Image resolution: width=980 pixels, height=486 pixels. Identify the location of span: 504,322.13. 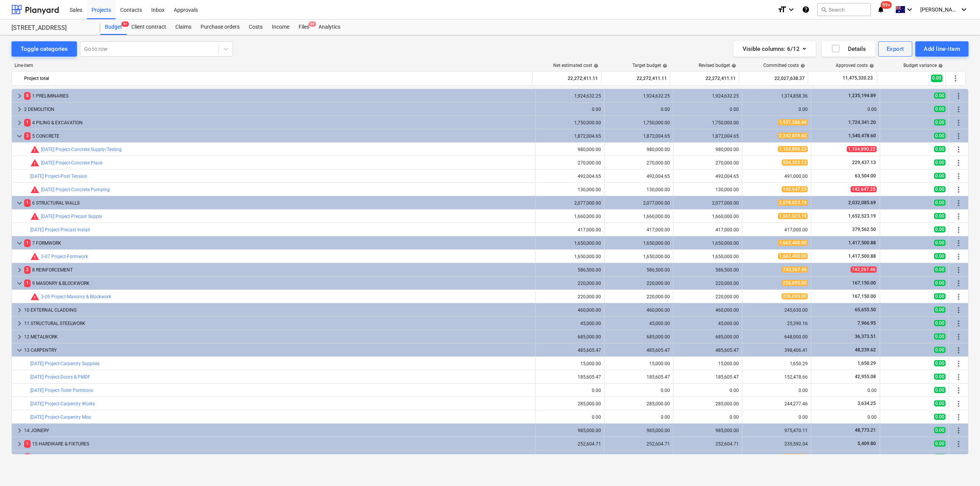
(795, 163).